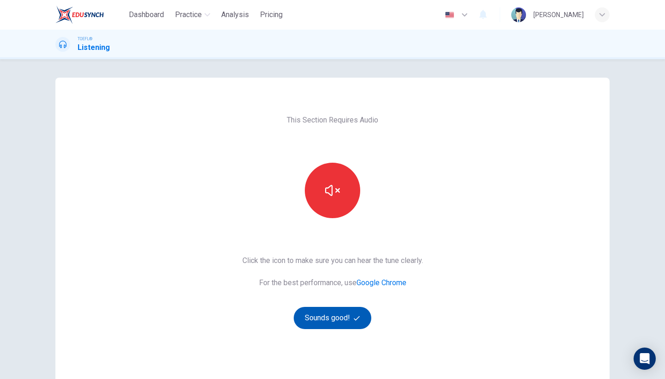  I want to click on a: Dashboard, so click(146, 15).